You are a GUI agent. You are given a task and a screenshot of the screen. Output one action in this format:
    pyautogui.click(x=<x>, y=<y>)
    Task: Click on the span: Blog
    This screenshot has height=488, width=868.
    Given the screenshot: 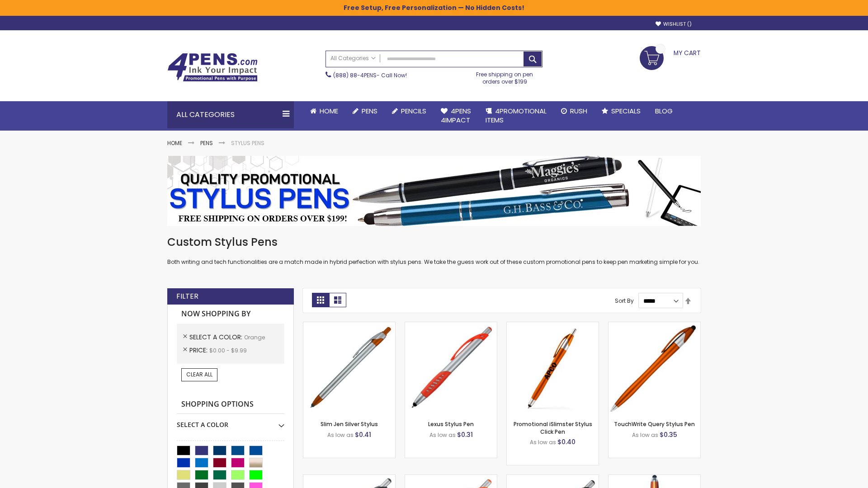 What is the action you would take?
    pyautogui.click(x=664, y=111)
    